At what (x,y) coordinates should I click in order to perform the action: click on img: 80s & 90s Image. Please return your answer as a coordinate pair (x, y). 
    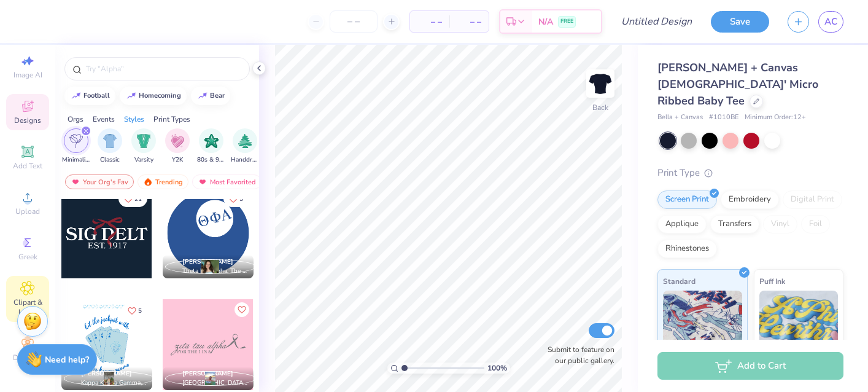
    Looking at the image, I should click on (211, 141).